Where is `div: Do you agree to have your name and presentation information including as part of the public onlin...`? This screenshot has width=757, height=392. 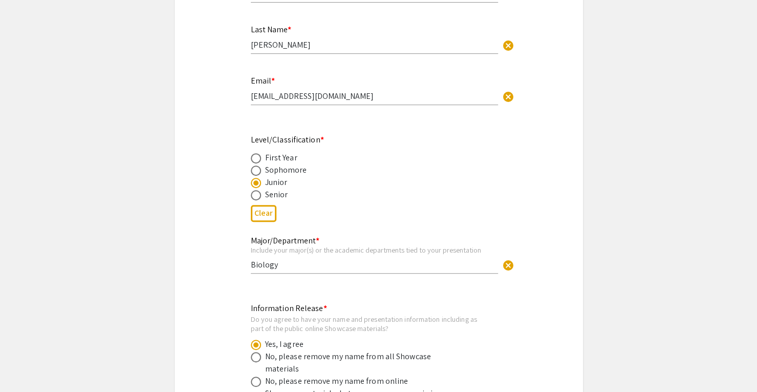 div: Do you agree to have your name and presentation information including as part of the public onlin... is located at coordinates (371, 323).